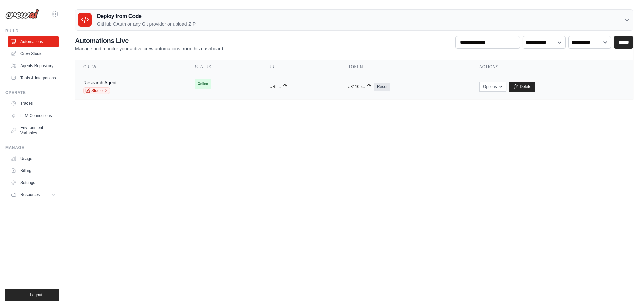 The width and height of the screenshot is (644, 306). I want to click on button: Logout, so click(32, 295).